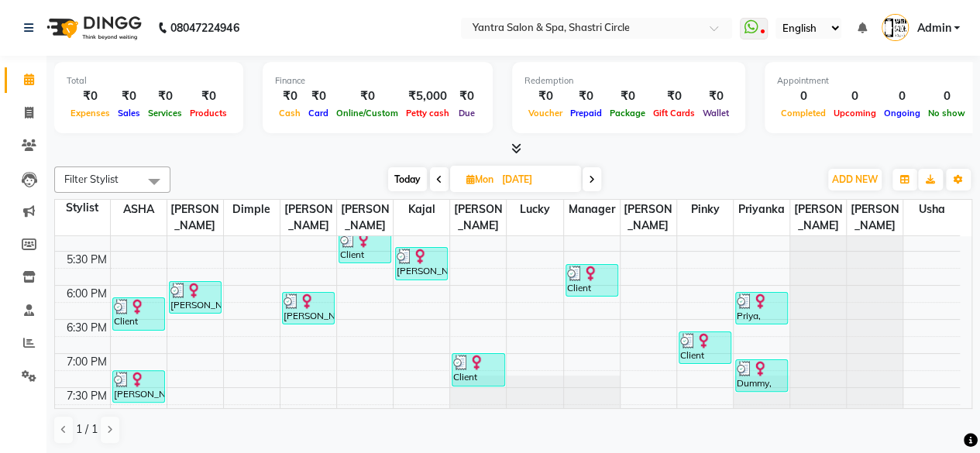 This screenshot has height=453, width=980. I want to click on img: logo, so click(92, 28).